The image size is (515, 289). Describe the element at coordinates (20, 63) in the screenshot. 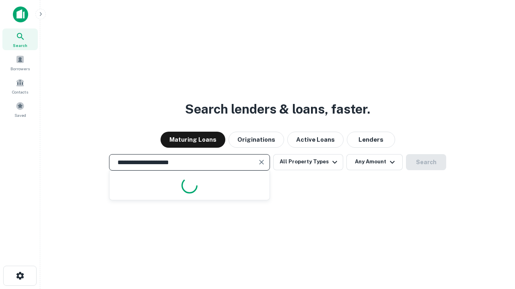

I see `div: Borrowers` at that location.